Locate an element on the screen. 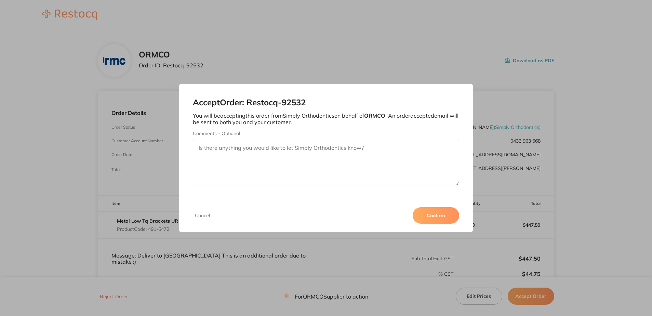  p: You will be accepting this order from Simply Orthodontics on behalf of . An order accepted email ... is located at coordinates (326, 119).